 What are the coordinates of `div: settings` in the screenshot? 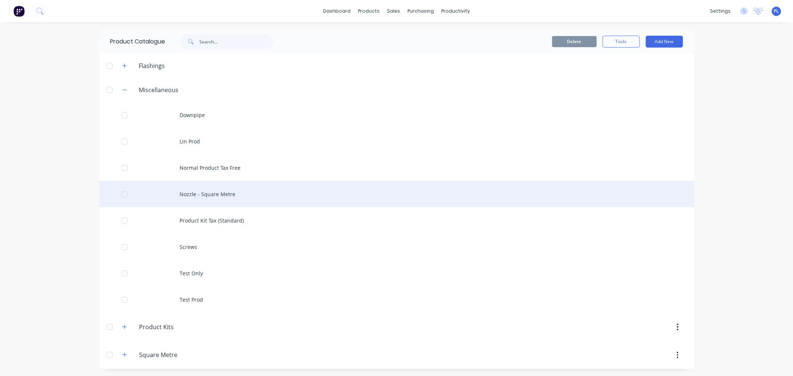 It's located at (720, 11).